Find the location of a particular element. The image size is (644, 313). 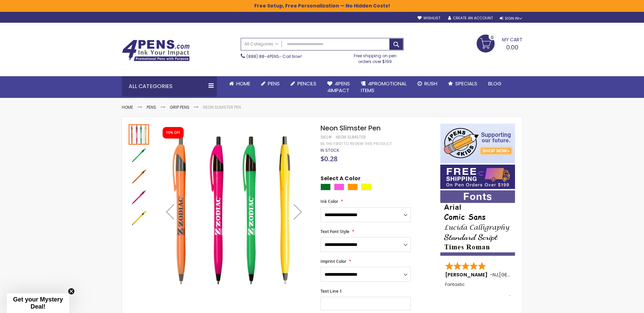

div: Neon Slimster is located at coordinates (350, 137).